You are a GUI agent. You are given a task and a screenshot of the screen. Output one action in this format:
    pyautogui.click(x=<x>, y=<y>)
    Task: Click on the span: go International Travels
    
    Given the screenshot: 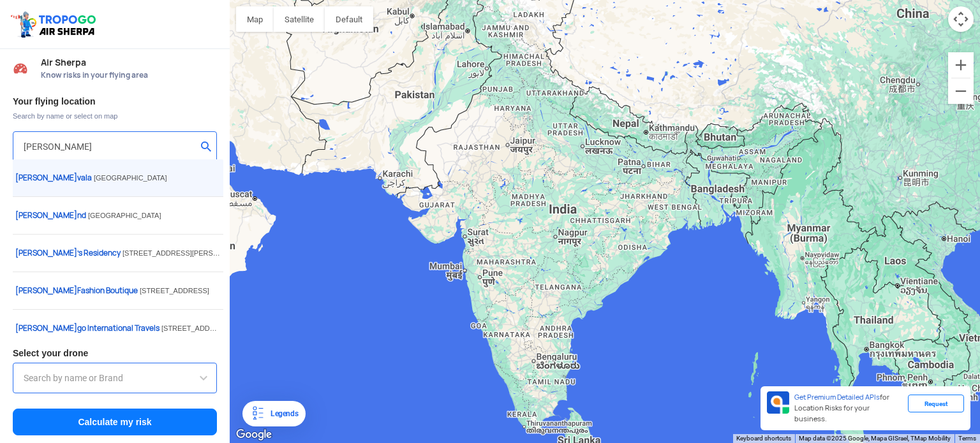 What is the action you would take?
    pyautogui.click(x=88, y=328)
    